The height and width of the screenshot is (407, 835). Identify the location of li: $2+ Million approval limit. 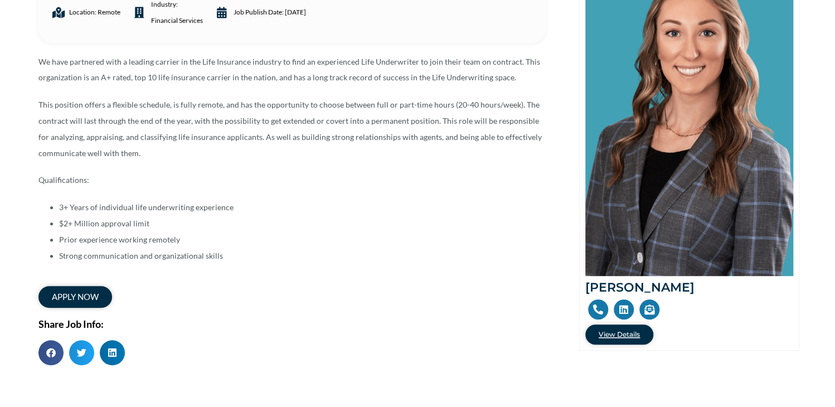
(302, 223).